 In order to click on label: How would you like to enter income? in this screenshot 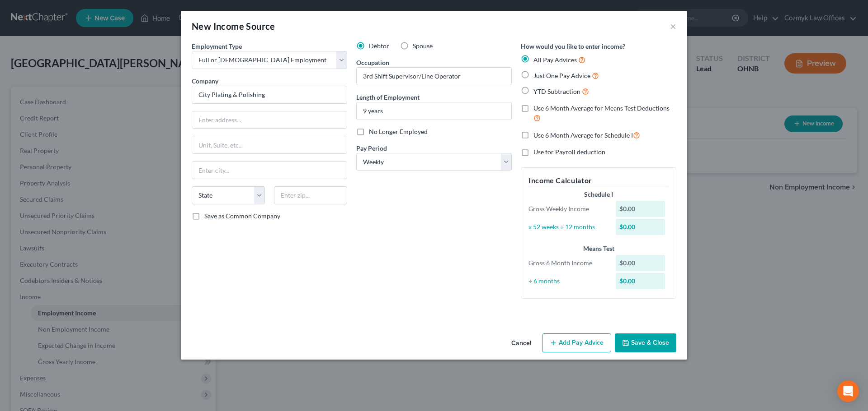, I will do `click(573, 46)`.